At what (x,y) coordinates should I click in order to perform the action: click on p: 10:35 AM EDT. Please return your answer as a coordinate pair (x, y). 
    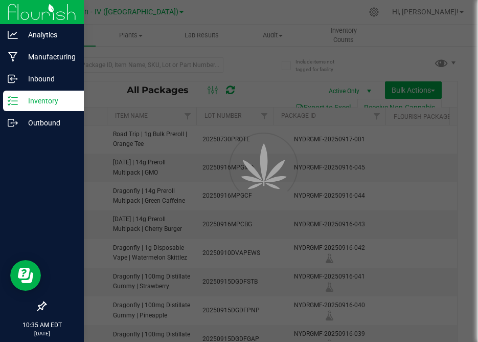
    Looking at the image, I should click on (42, 325).